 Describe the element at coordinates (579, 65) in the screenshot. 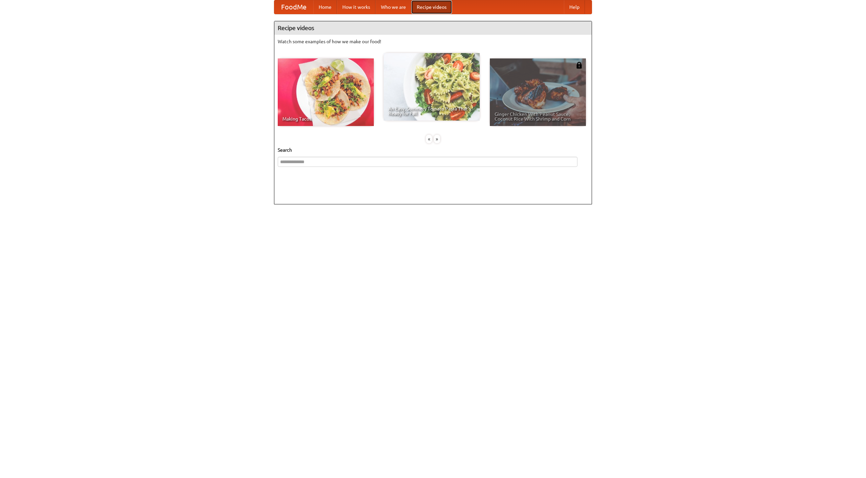

I see `img: 483408.png` at that location.